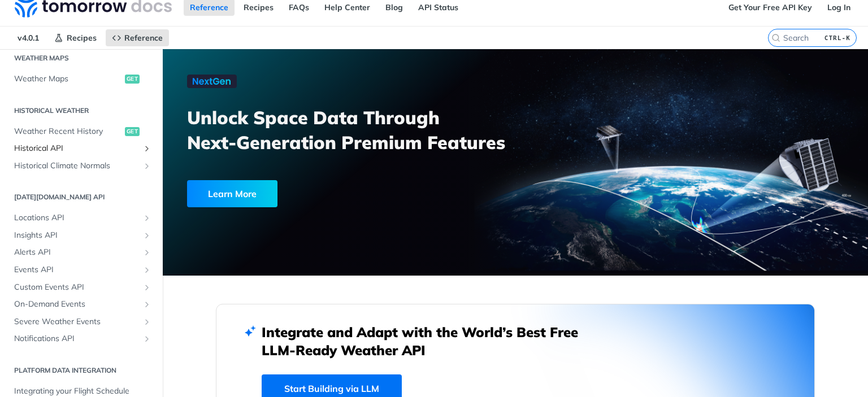 This screenshot has width=868, height=397. What do you see at coordinates (147, 236) in the screenshot?
I see `button: Show subpages for Insights API` at bounding box center [147, 236].